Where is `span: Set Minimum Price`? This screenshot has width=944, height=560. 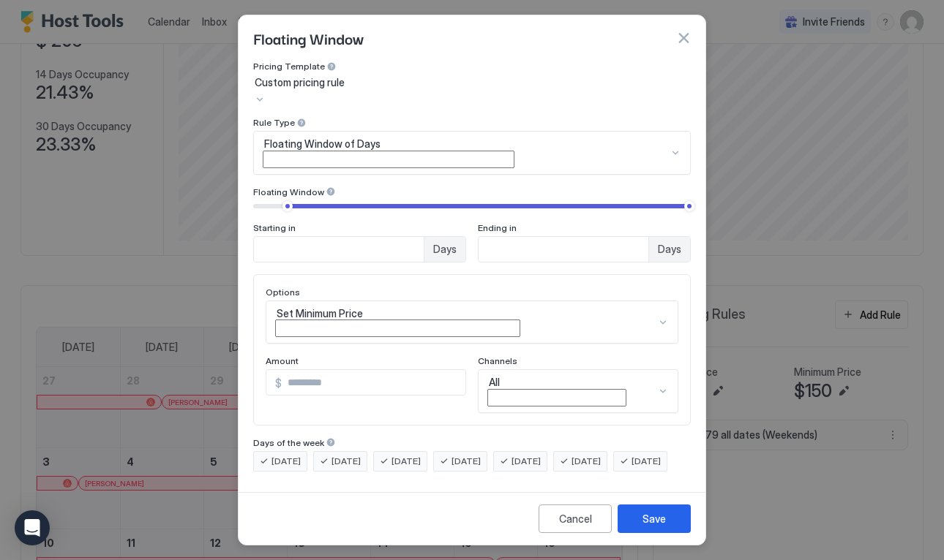 span: Set Minimum Price is located at coordinates (319, 314).